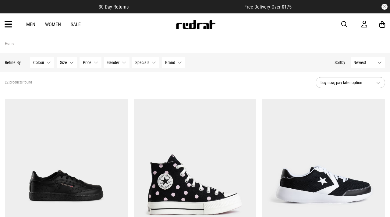 The width and height of the screenshot is (390, 217). I want to click on button: Specials, so click(146, 63).